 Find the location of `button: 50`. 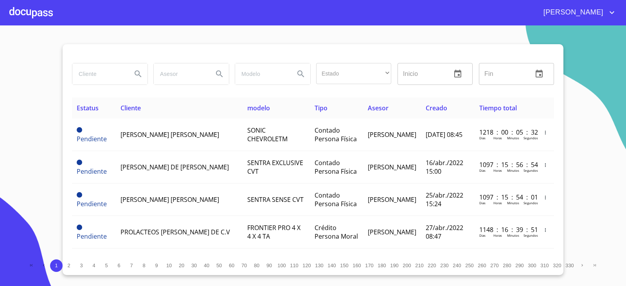

button: 50 is located at coordinates (219, 266).